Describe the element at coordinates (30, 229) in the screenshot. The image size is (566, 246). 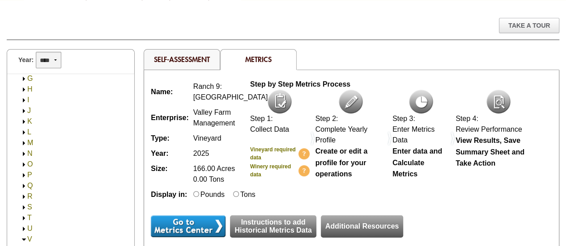
I see `a: U` at that location.